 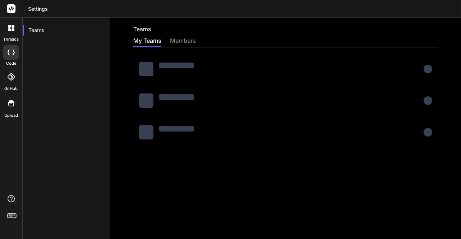 I want to click on h2: Teams, so click(x=142, y=29).